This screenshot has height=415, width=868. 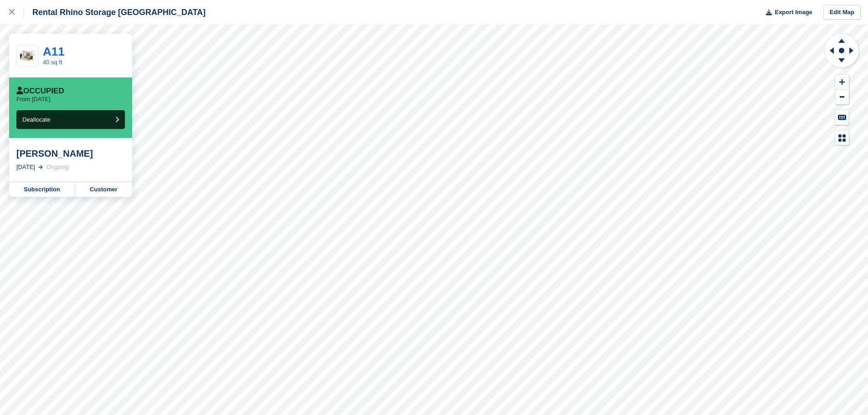 What do you see at coordinates (794, 12) in the screenshot?
I see `span: Export Image` at bounding box center [794, 12].